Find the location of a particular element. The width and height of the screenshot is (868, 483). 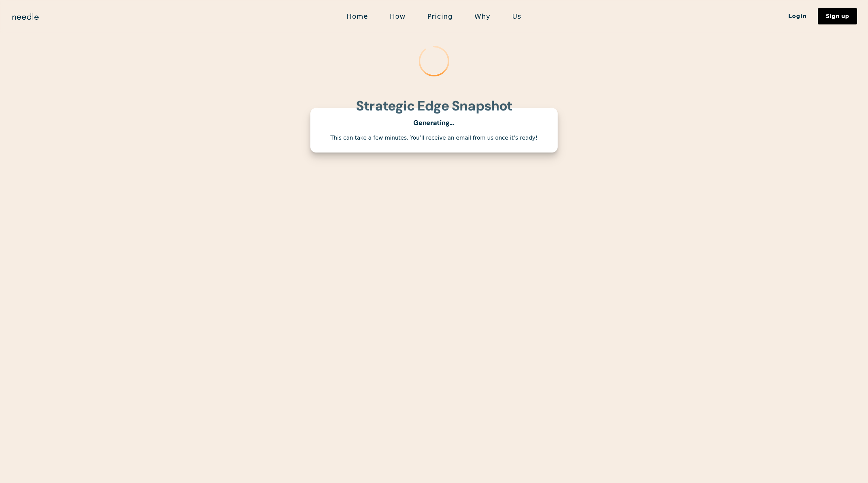

a: Login is located at coordinates (797, 16).